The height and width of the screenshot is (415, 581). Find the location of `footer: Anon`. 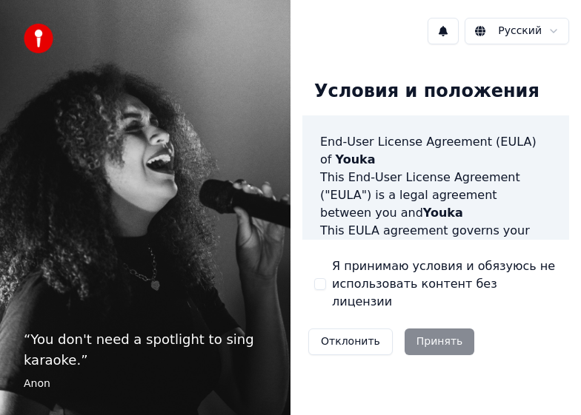

footer: Anon is located at coordinates (145, 384).